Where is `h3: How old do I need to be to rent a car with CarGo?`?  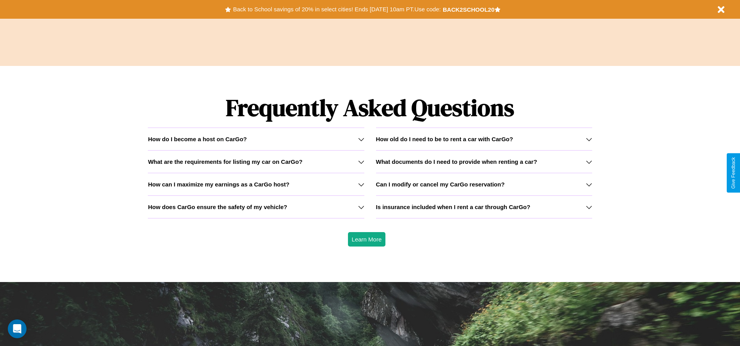 h3: How old do I need to be to rent a car with CarGo? is located at coordinates (445, 139).